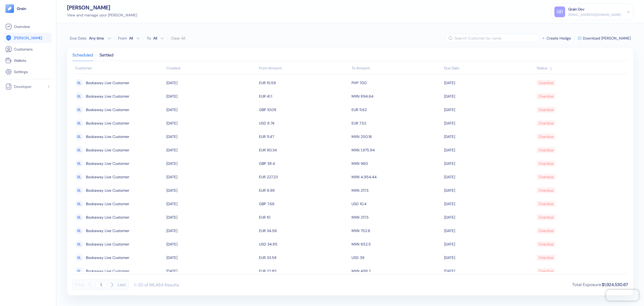 This screenshot has width=644, height=306. What do you see at coordinates (304, 271) in the screenshot?
I see `td: EUR 22.85` at bounding box center [304, 271].